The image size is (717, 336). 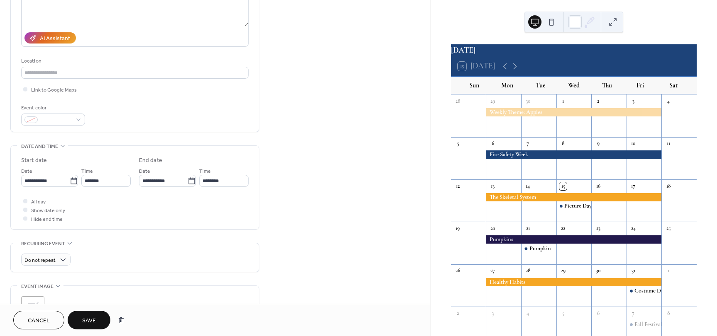 I want to click on div: Fri, so click(x=640, y=85).